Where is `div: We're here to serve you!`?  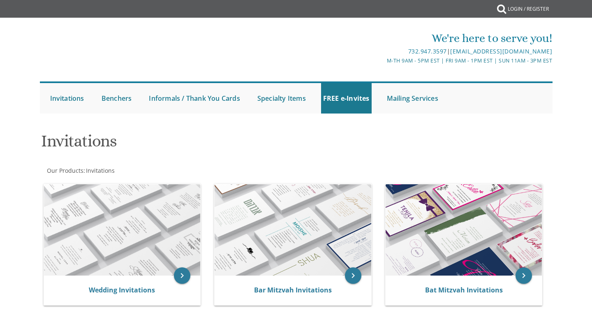 div: We're here to serve you! is located at coordinates (381, 38).